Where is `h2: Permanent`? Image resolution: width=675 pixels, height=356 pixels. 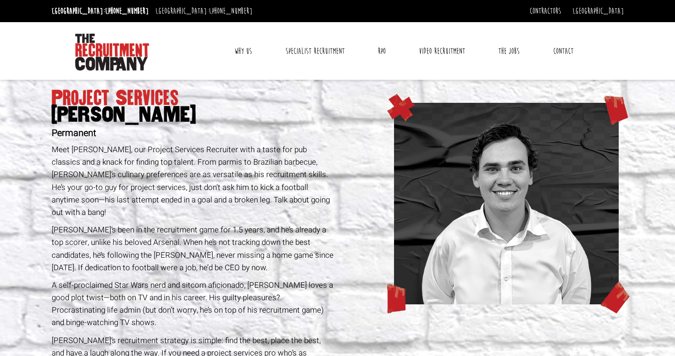 h2: Permanent is located at coordinates (193, 133).